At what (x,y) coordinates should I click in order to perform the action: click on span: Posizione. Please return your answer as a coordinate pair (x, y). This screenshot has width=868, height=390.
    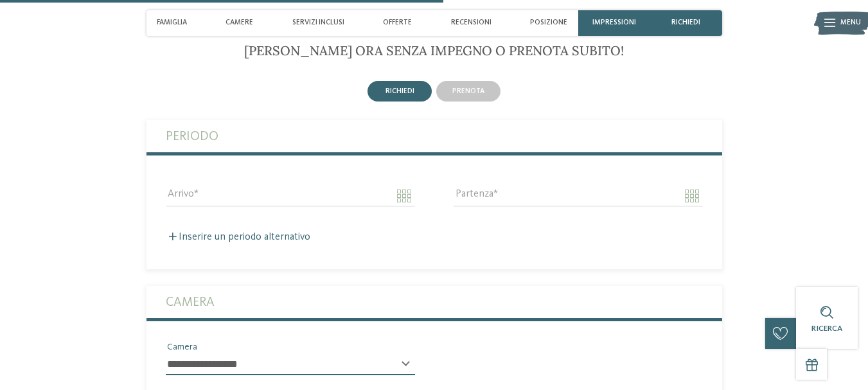
    Looking at the image, I should click on (549, 23).